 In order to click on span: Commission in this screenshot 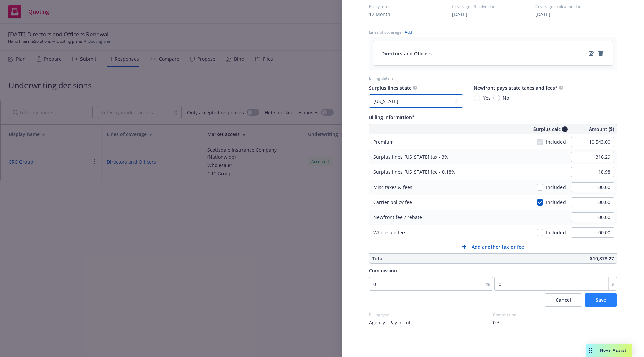, I will do `click(383, 271)`.